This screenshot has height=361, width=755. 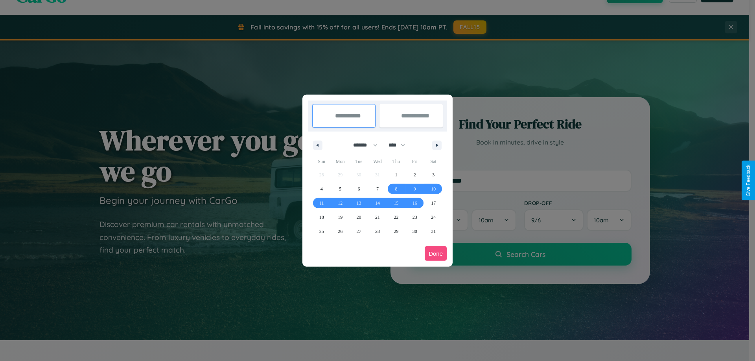 I want to click on button: 24, so click(x=433, y=218).